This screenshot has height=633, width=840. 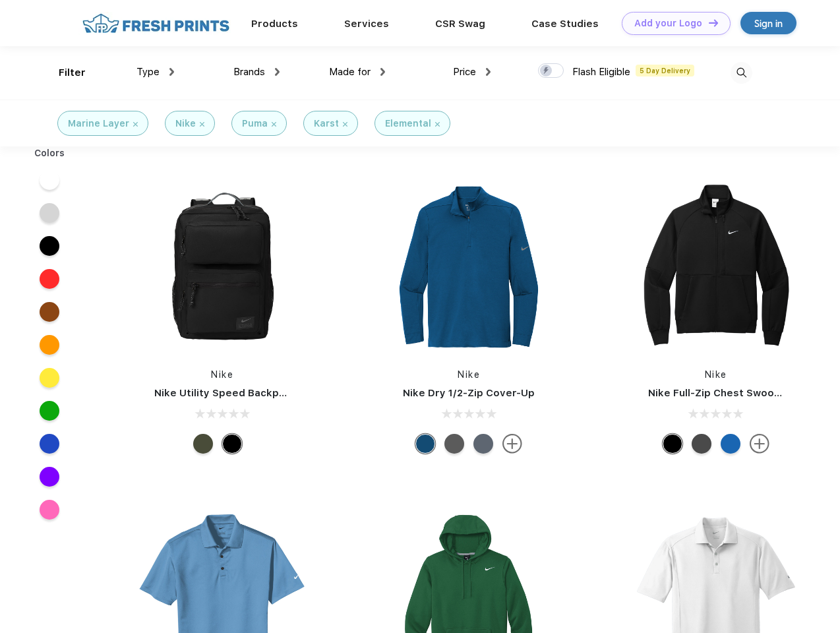 What do you see at coordinates (736, 393) in the screenshot?
I see `a: Nike Full-Zip Chest Swoosh Jacket` at bounding box center [736, 393].